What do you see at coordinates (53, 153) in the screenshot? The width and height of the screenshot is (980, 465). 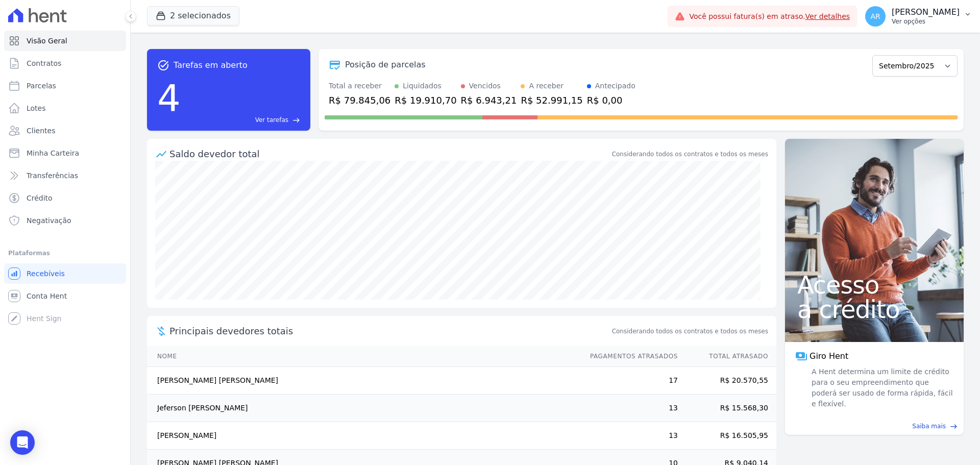 I see `span: Minha Carteira` at bounding box center [53, 153].